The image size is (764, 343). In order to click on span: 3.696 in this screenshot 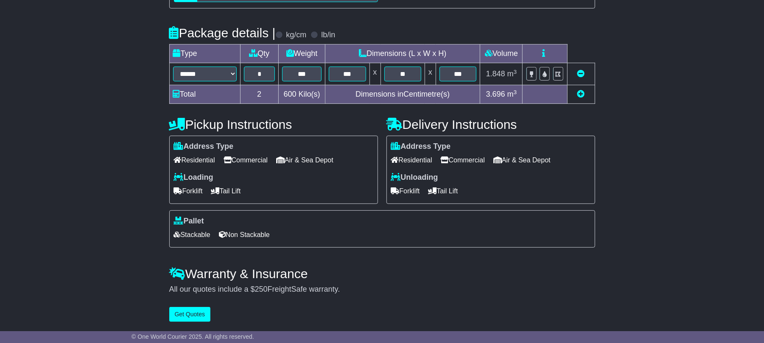, I will do `click(495, 94)`.